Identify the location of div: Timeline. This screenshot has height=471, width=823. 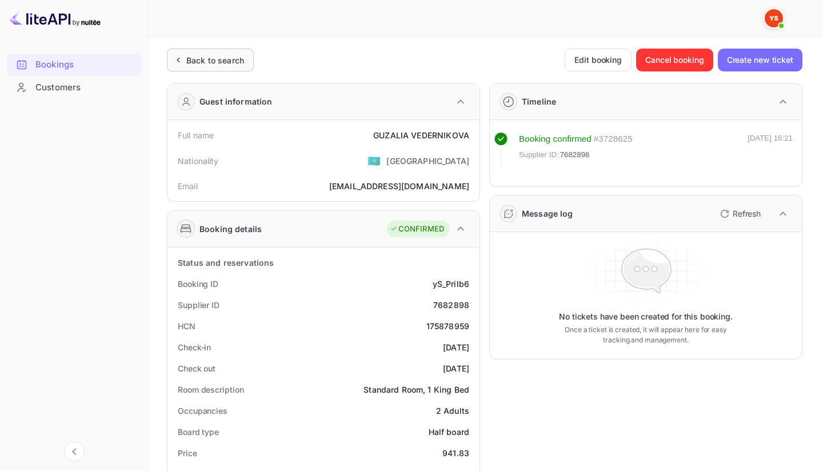
(539, 101).